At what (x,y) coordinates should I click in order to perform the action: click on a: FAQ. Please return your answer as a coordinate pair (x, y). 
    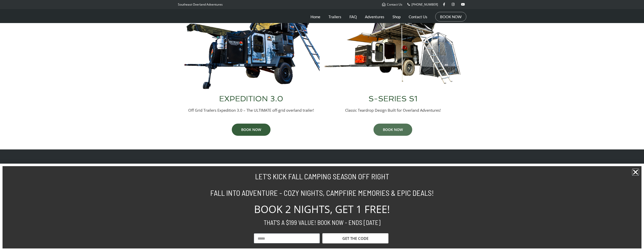
    Looking at the image, I should click on (353, 16).